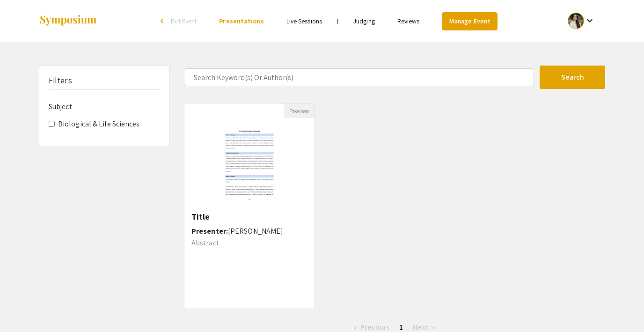 Image resolution: width=644 pixels, height=332 pixels. I want to click on mat-icon: Expand account dropdown, so click(590, 21).